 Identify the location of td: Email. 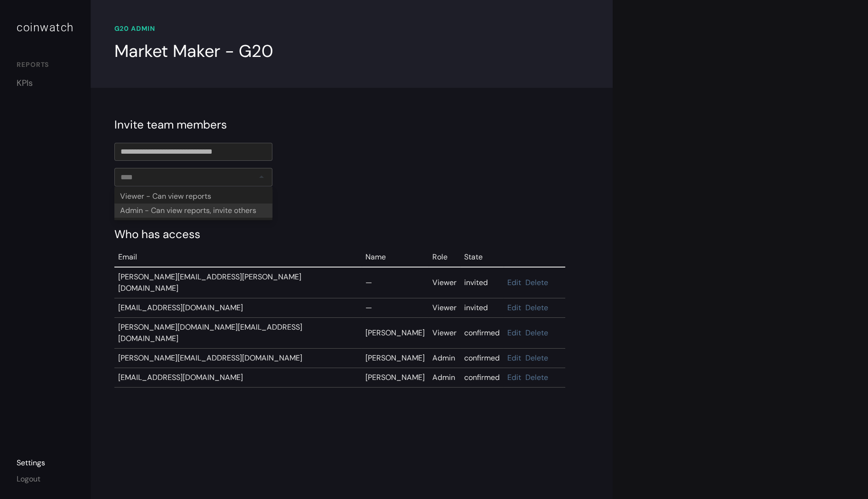
(238, 257).